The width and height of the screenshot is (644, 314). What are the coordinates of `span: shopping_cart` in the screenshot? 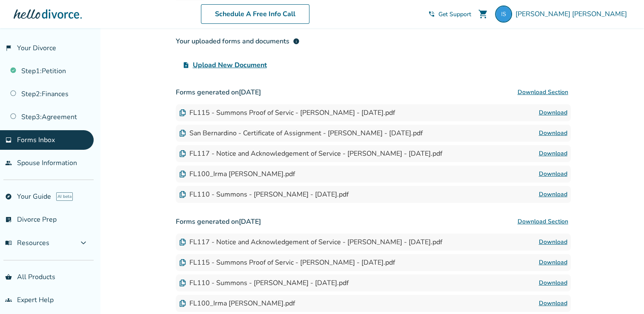 It's located at (483, 14).